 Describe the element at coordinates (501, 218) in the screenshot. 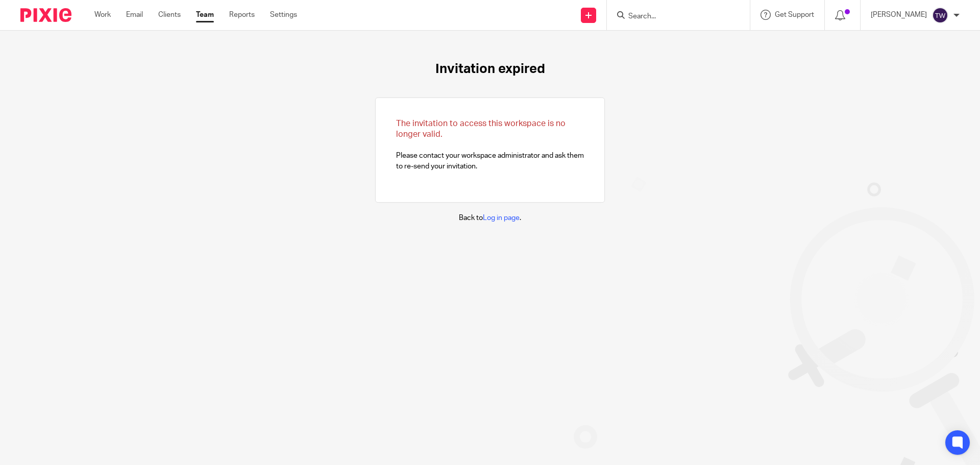

I see `a: Log in page` at that location.